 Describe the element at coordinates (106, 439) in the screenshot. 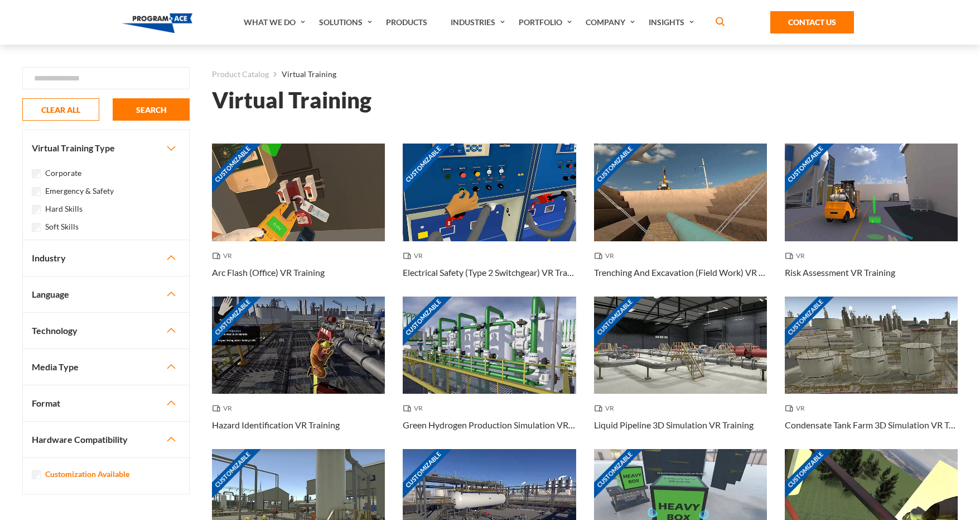

I see `button: Hardware Compatibility` at that location.